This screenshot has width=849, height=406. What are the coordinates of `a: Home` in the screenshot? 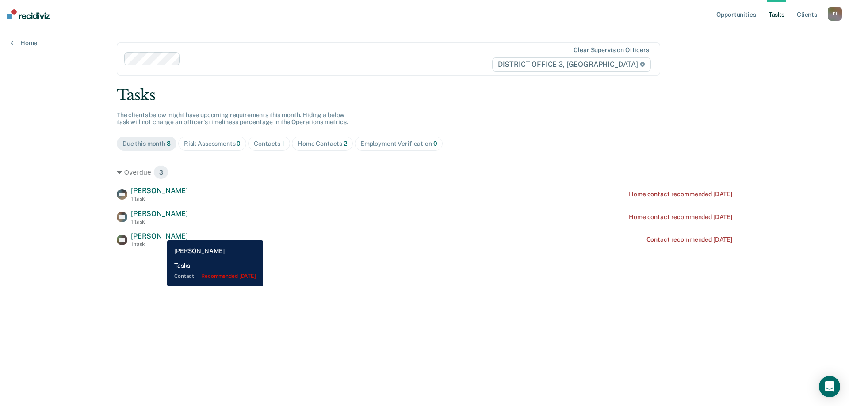 It's located at (24, 43).